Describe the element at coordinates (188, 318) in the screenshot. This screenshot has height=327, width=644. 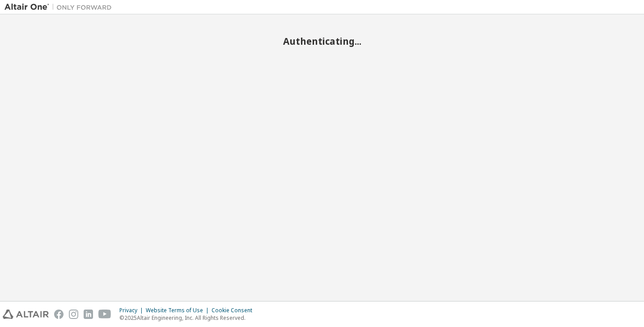
I see `p: © 2025 Altair Engineering, Inc. All Rights Reserved.` at that location.